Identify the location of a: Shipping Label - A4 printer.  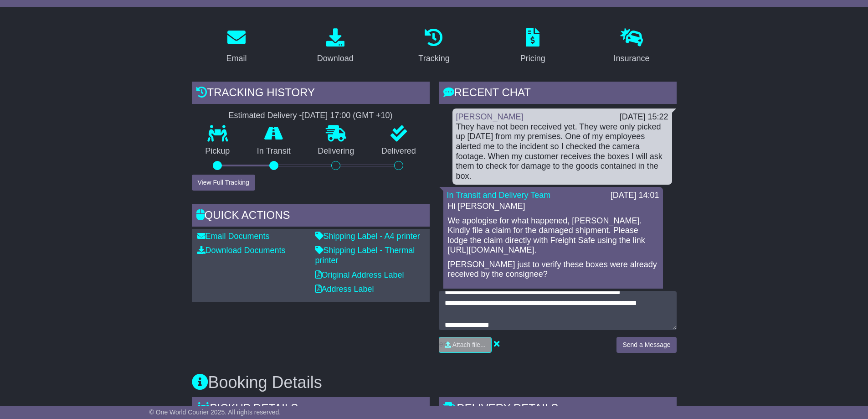
(367, 236).